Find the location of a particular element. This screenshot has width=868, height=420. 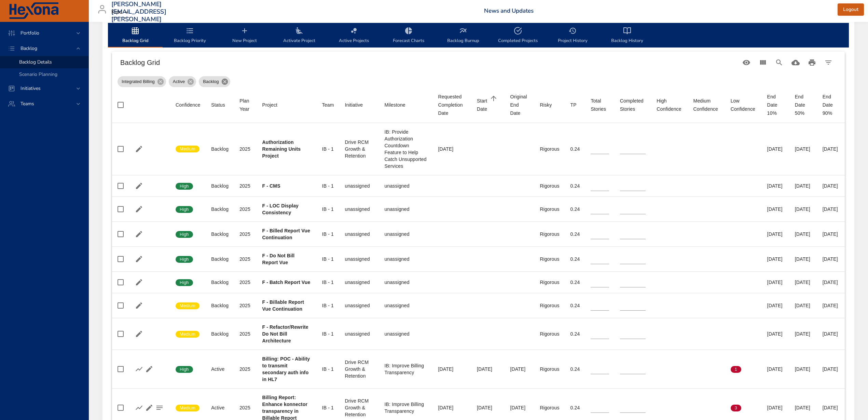

span: Portfolio is located at coordinates (30, 33).